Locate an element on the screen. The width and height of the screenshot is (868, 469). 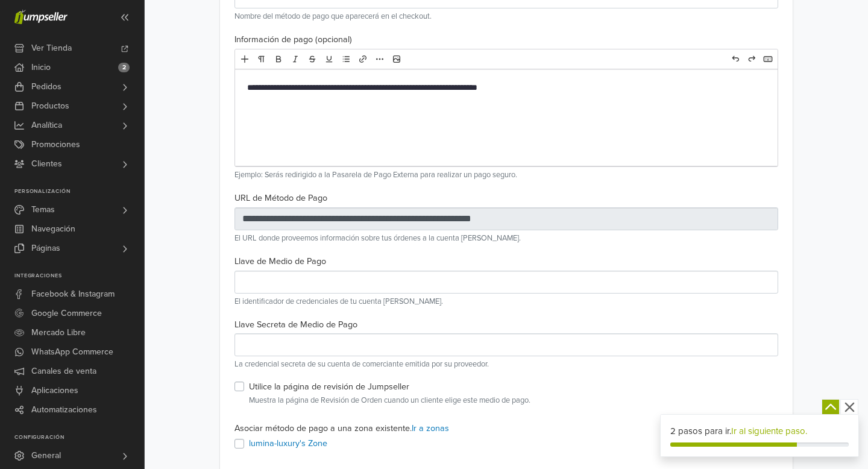
p: Personalización is located at coordinates (79, 192).